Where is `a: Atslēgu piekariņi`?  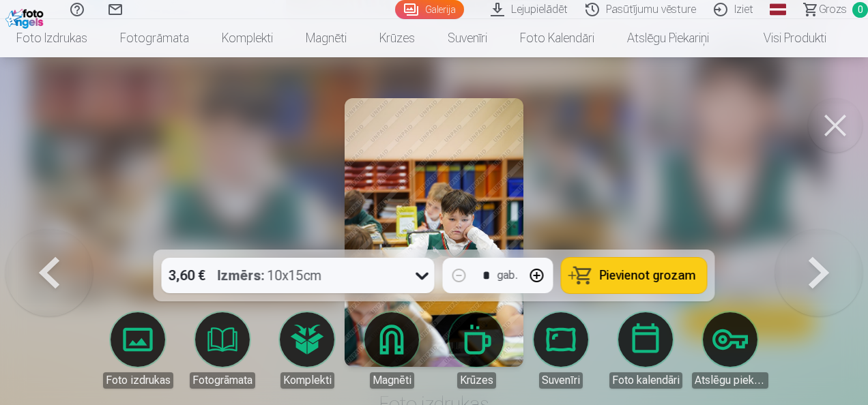
a: Atslēgu piekariņi is located at coordinates (668, 38).